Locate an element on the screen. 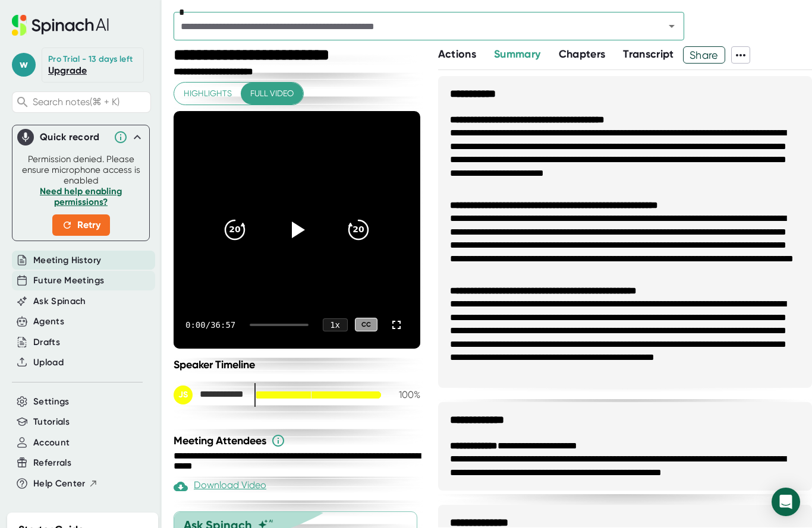 The width and height of the screenshot is (812, 528). span: Meeting History is located at coordinates (67, 261).